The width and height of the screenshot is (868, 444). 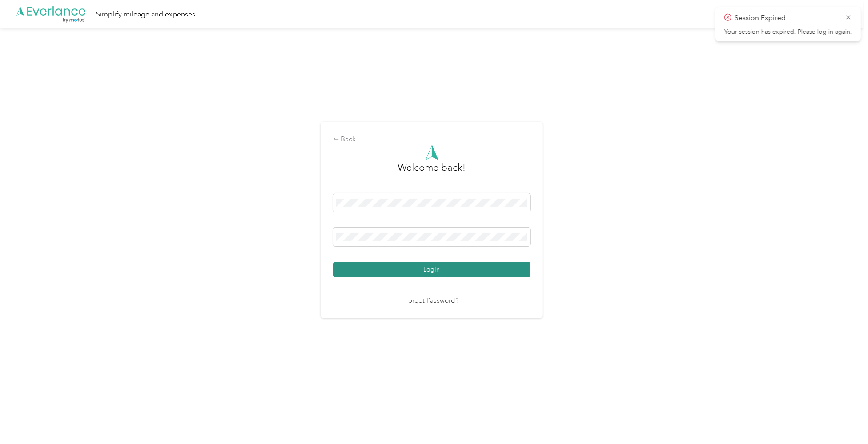 I want to click on button: Login, so click(x=432, y=270).